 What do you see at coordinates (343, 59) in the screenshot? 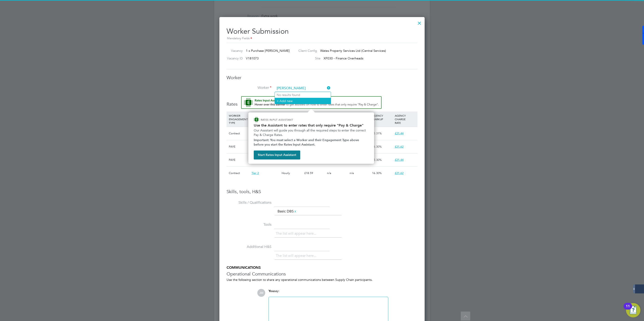
I see `span: XF030 - Finance Overheads` at bounding box center [343, 59].